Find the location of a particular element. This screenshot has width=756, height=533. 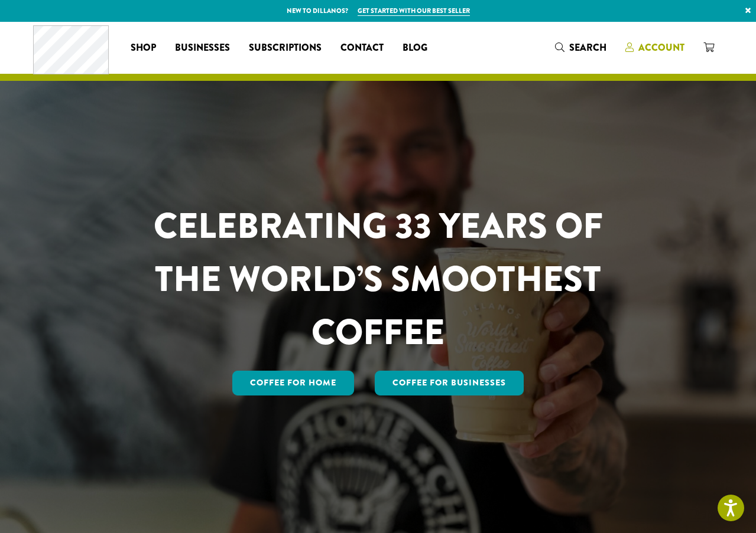

a: Search is located at coordinates (581, 47).